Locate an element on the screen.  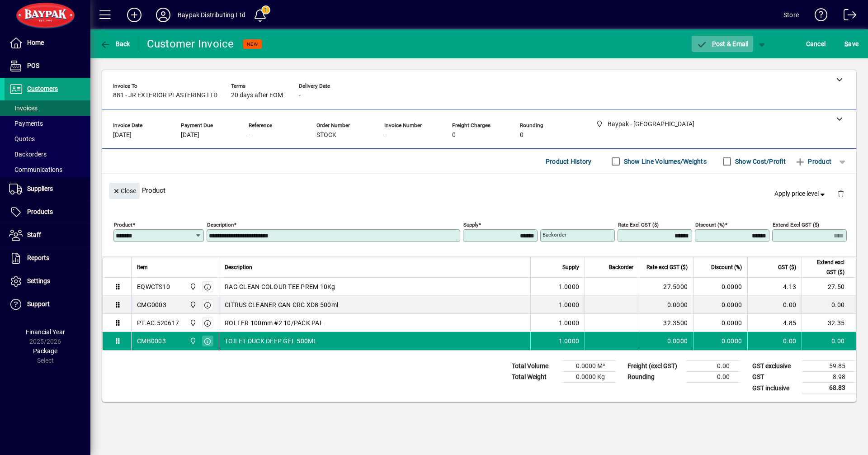
span: NEW is located at coordinates (252, 44).